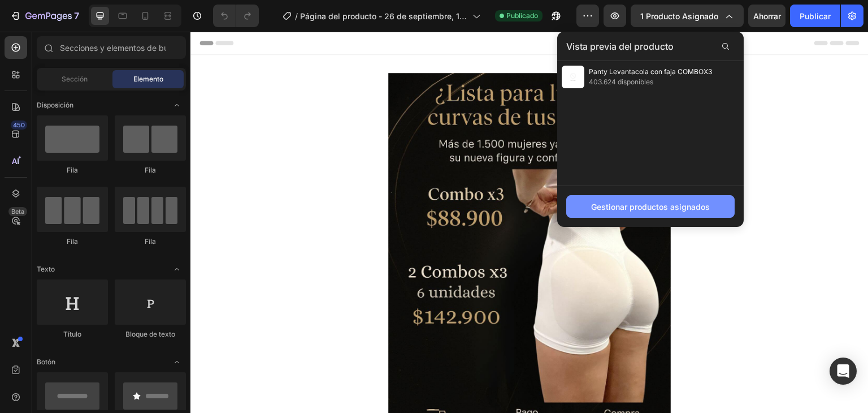 Image resolution: width=868 pixels, height=413 pixels. What do you see at coordinates (46, 361) in the screenshot?
I see `font: Botón` at bounding box center [46, 361].